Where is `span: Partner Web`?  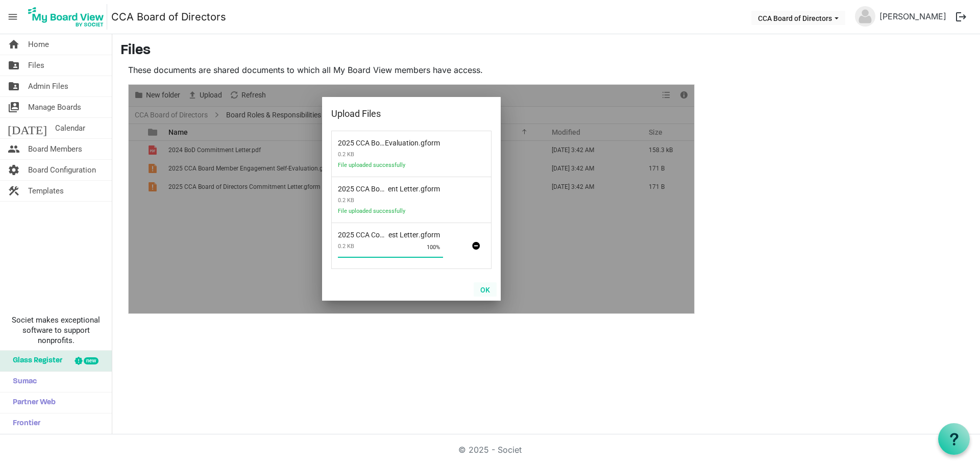 span: Partner Web is located at coordinates (32, 403).